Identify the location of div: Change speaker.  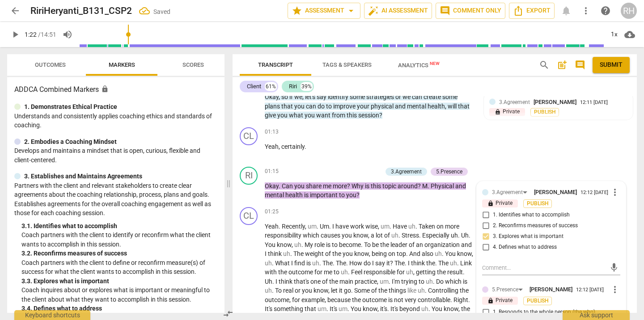
(248, 216).